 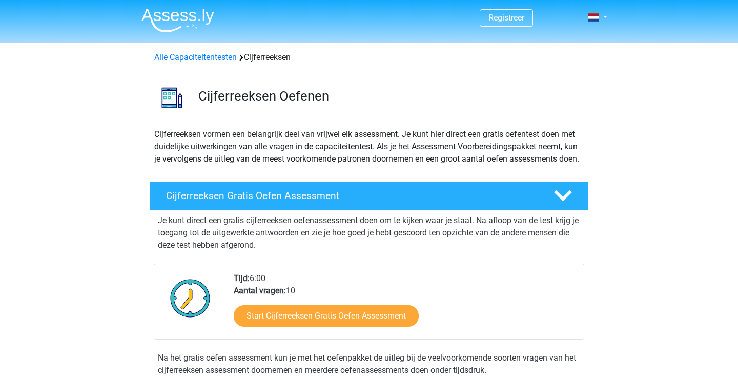 I want to click on a: Registreer, so click(x=507, y=17).